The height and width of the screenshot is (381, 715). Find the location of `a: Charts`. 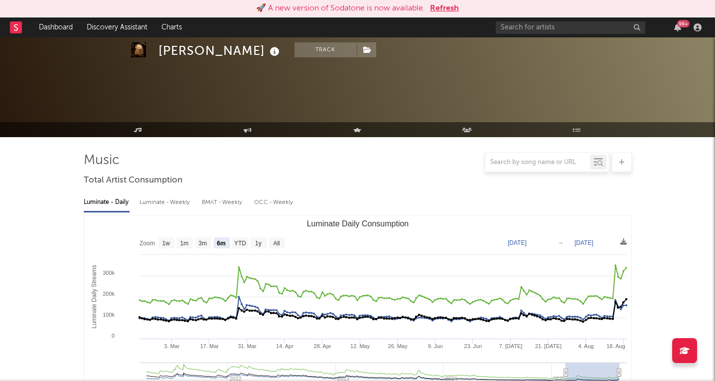

a: Charts is located at coordinates (171, 27).